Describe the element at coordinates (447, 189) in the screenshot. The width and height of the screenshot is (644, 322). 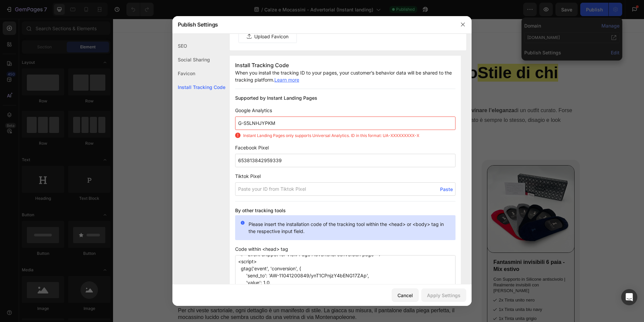
I see `span: Paste` at that location.